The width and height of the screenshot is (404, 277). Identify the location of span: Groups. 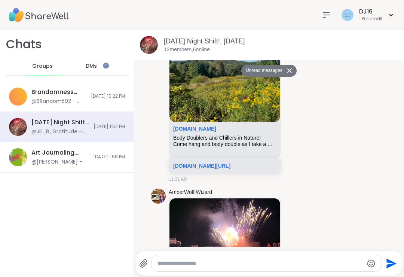
(42, 66).